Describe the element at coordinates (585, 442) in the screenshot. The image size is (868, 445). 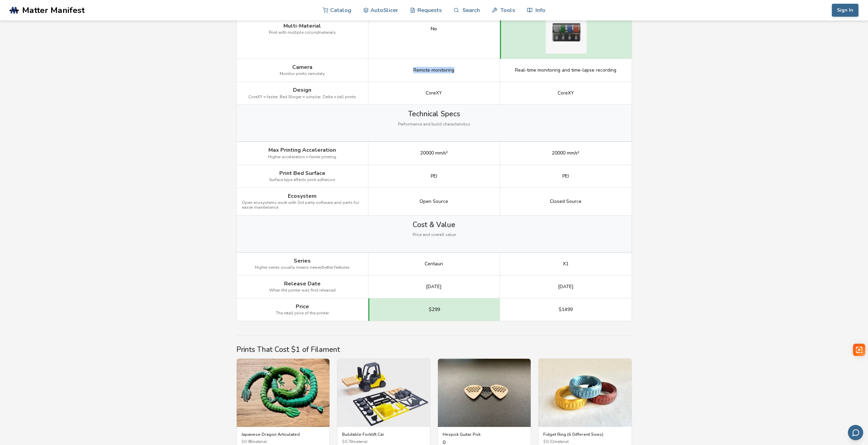
I see `span: $ 0.32 material` at that location.